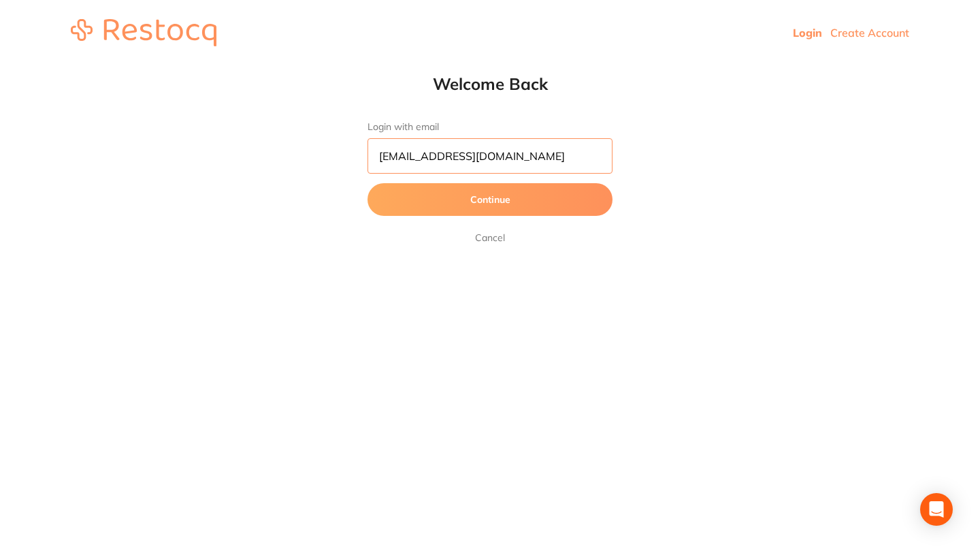  I want to click on h1: Welcome Back, so click(490, 84).